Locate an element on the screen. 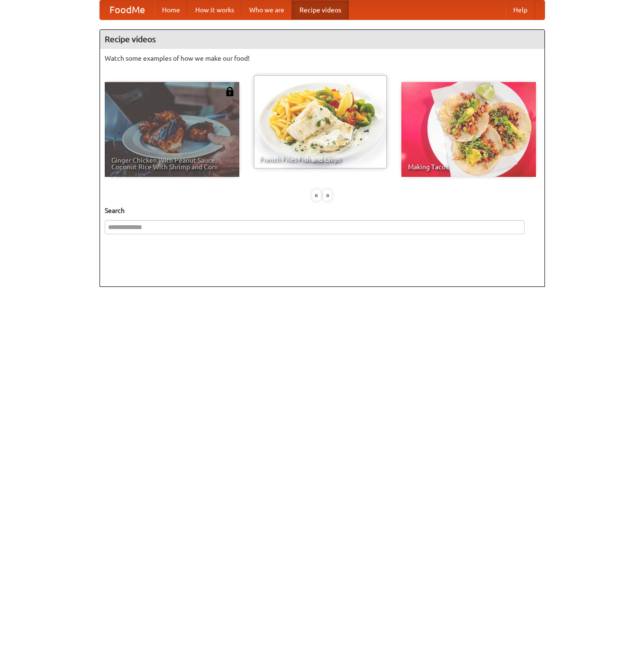  span: French Fries Fish and Chips is located at coordinates (321, 159).